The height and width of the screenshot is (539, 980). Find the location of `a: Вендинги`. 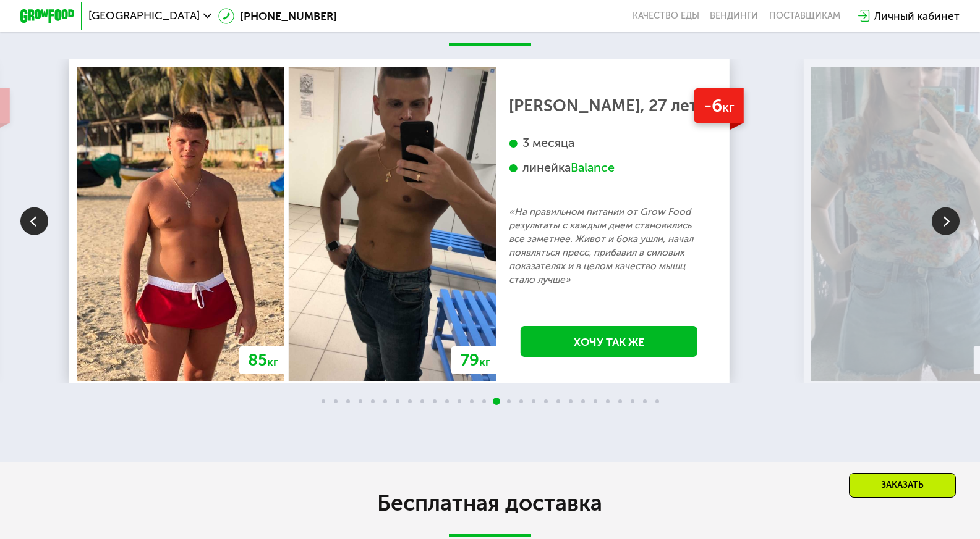

a: Вендинги is located at coordinates (734, 16).